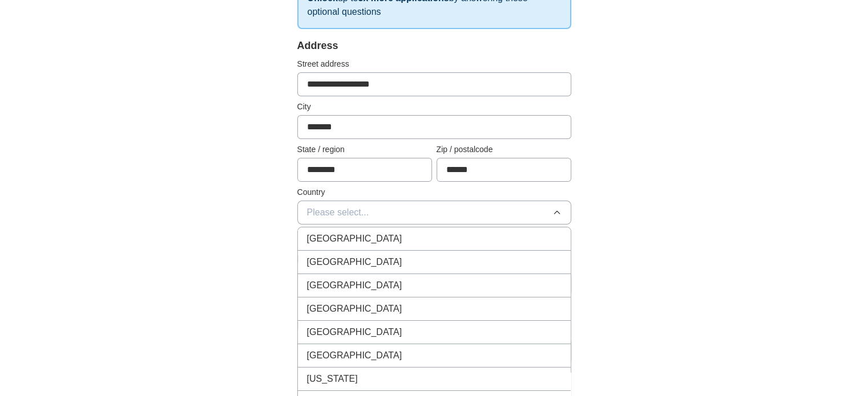 Image resolution: width=868 pixels, height=396 pixels. Describe the element at coordinates (434, 192) in the screenshot. I see `label: Country` at that location.